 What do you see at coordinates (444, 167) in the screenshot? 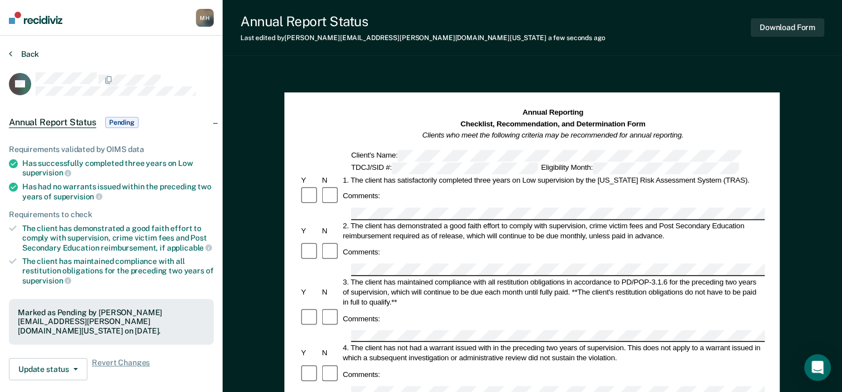
I see `div: TDCJ/SID #:` at bounding box center [444, 167].